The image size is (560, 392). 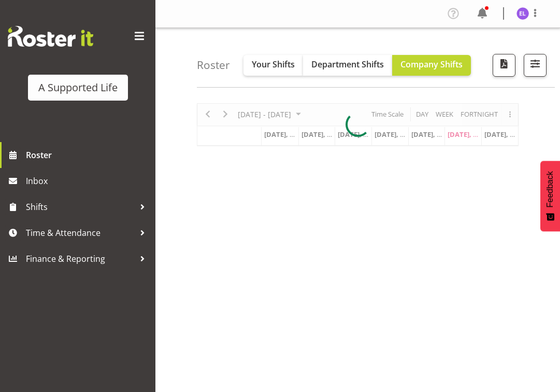 I want to click on button: Company Shifts, so click(x=432, y=66).